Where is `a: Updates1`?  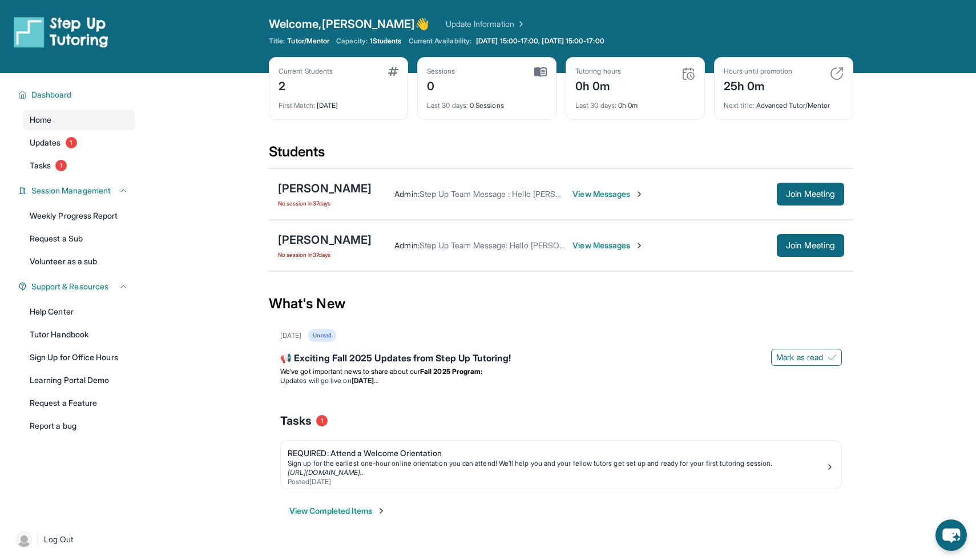
a: Updates1 is located at coordinates (79, 142).